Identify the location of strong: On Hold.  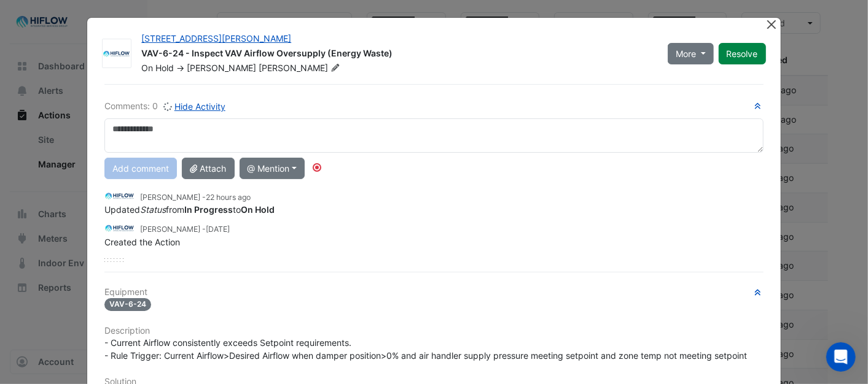
(258, 209).